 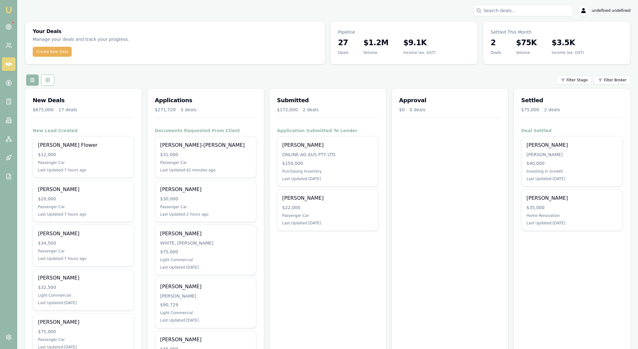 What do you see at coordinates (328, 171) in the screenshot?
I see `div: Purchasing Inventory` at bounding box center [328, 171].